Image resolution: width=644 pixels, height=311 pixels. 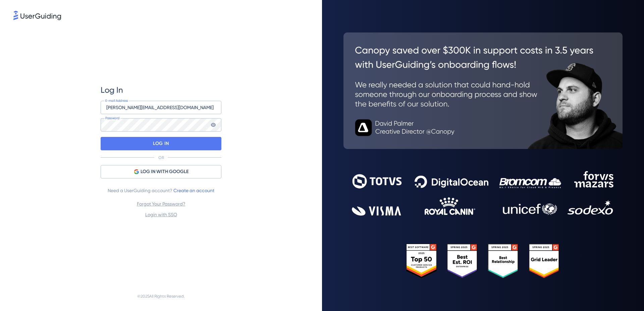 I want to click on p: LOG IN, so click(x=160, y=144).